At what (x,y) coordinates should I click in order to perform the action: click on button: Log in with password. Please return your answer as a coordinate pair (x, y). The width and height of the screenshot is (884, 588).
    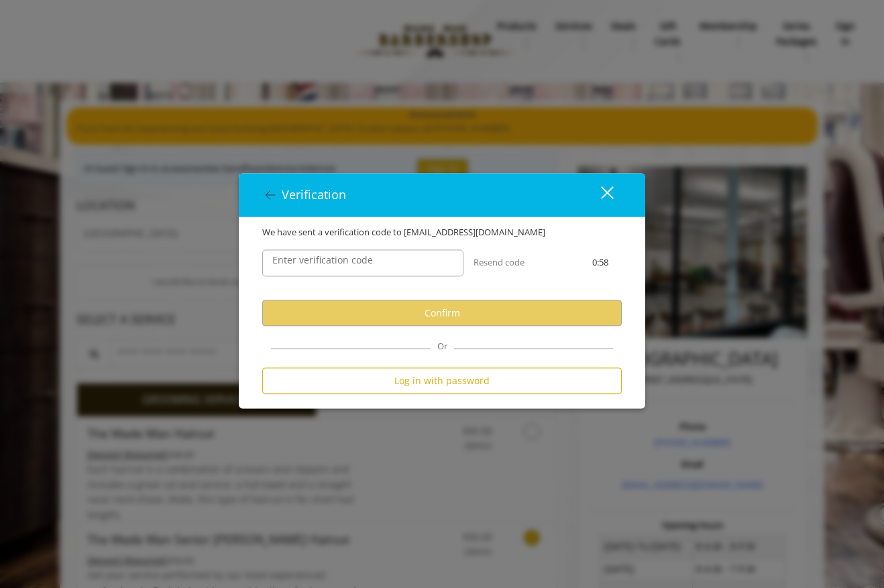
    Looking at the image, I should click on (442, 381).